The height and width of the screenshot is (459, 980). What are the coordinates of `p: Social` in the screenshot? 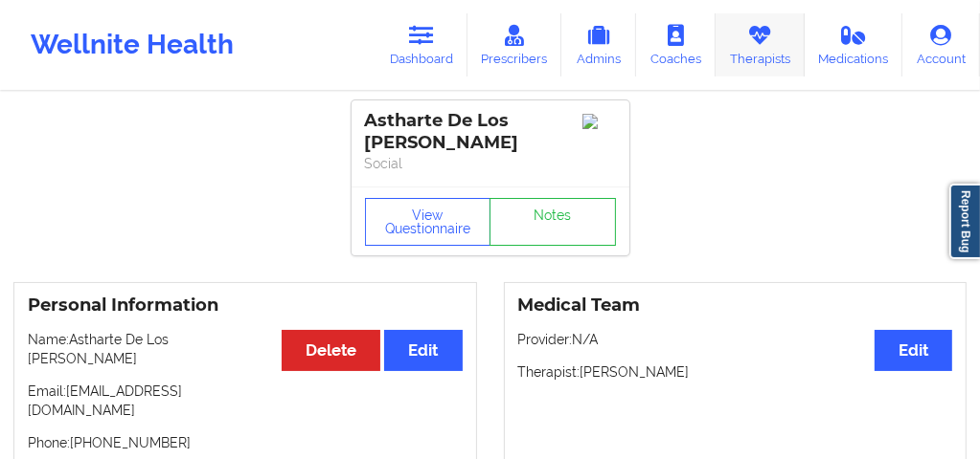 It's located at (490, 163).